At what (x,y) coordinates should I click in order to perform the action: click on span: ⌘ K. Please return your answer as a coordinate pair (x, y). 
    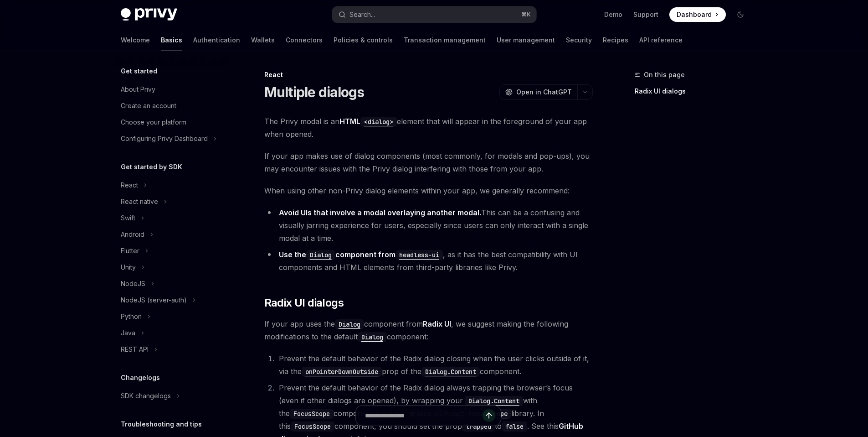
    Looking at the image, I should click on (526, 15).